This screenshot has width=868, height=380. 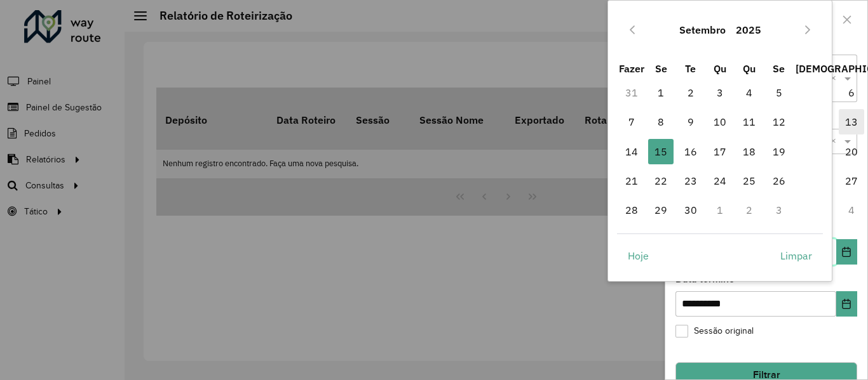 I want to click on font: 17, so click(x=720, y=152).